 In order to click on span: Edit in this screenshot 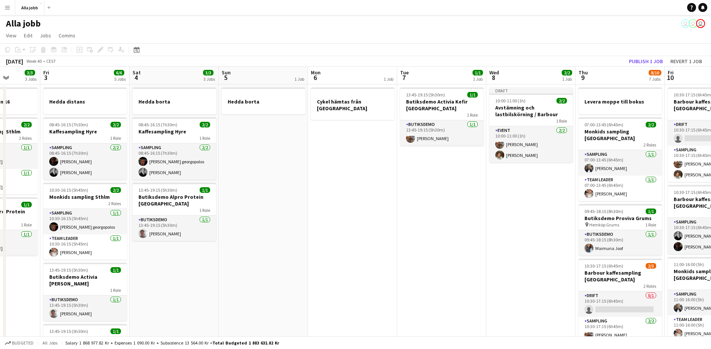, I will do `click(28, 35)`.